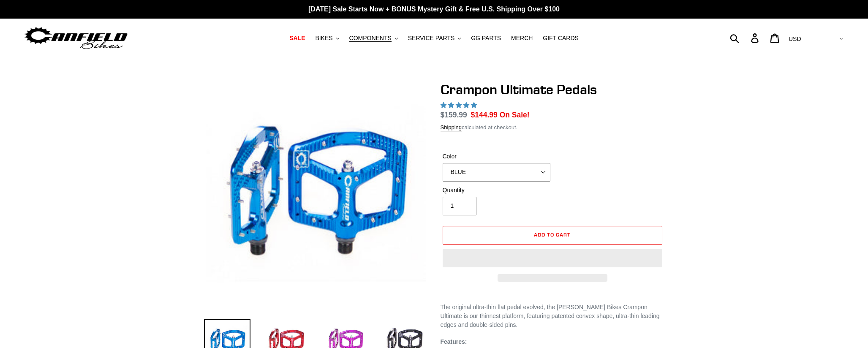 The height and width of the screenshot is (348, 868). Describe the element at coordinates (522, 38) in the screenshot. I see `span: MERCH` at that location.